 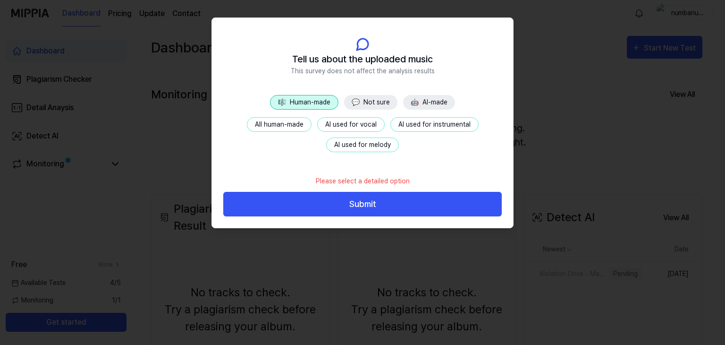 I want to click on span: This survey does not affect the analysis results, so click(x=363, y=71).